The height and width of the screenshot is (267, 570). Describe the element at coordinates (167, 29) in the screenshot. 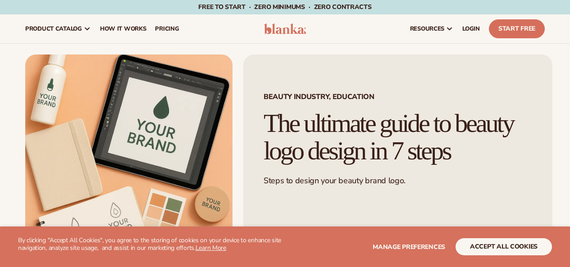

I see `span: pricing` at that location.